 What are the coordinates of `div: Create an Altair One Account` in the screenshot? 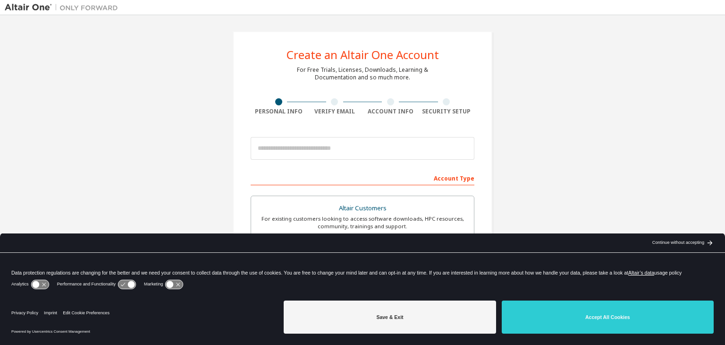 It's located at (363, 55).